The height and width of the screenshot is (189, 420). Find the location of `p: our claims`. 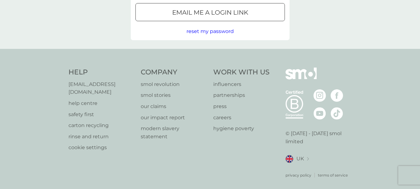

p: our claims is located at coordinates (174, 106).